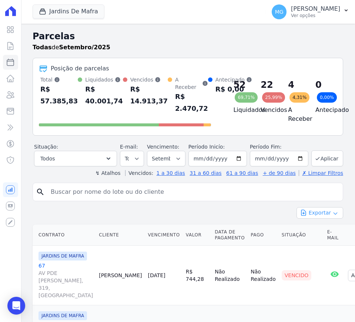 Image resolution: width=355 pixels, height=322 pixels. Describe the element at coordinates (64, 235) in the screenshot. I see `th: Contrato` at that location.